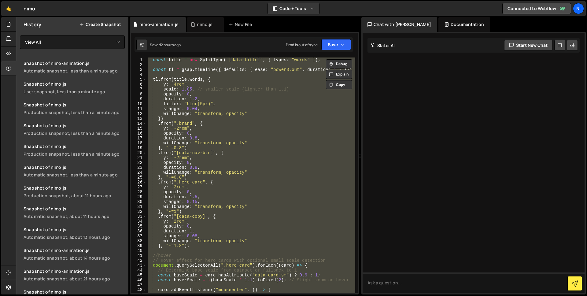 The height and width of the screenshot is (296, 587). What do you see at coordinates (139, 236) in the screenshot?
I see `div: 37` at bounding box center [139, 236].